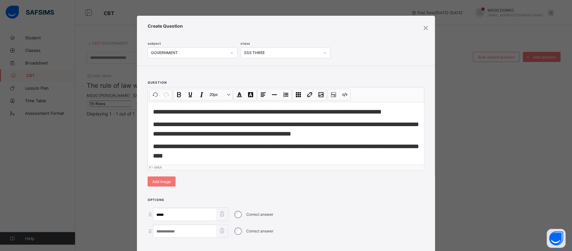 This screenshot has width=572, height=251. What do you see at coordinates (263, 95) in the screenshot?
I see `button: Align` at bounding box center [263, 95].